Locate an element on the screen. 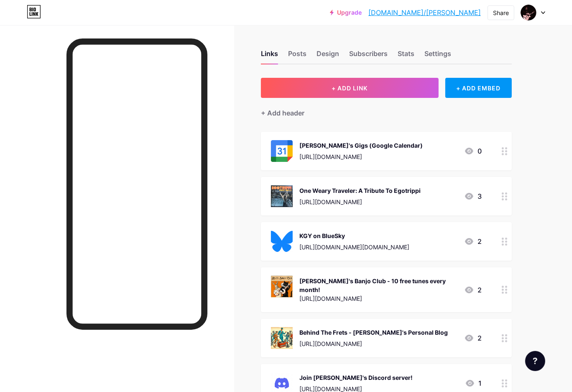  div: Posts is located at coordinates (298, 56).